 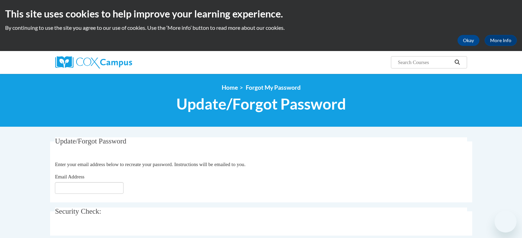 I want to click on a: More Info, so click(x=500, y=40).